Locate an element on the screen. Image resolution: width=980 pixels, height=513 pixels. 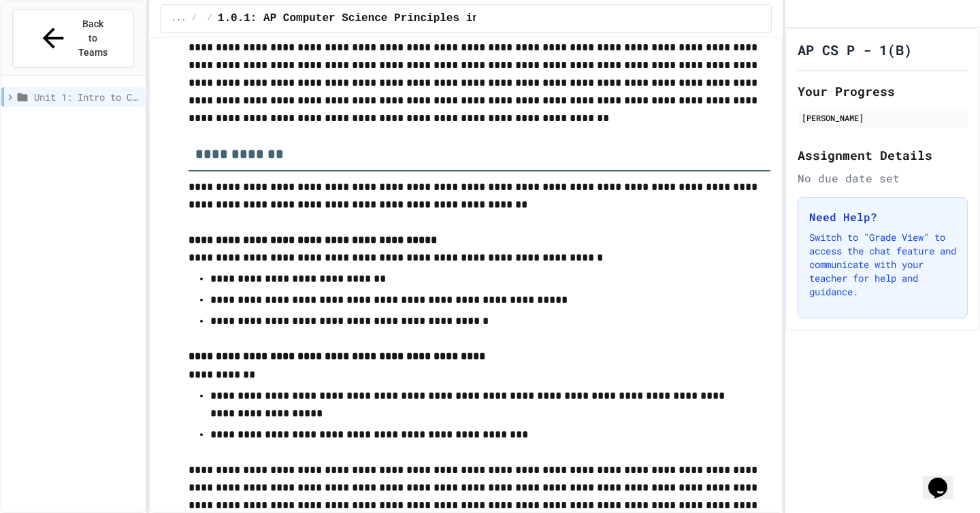
button: Back to Teams is located at coordinates (73, 38).